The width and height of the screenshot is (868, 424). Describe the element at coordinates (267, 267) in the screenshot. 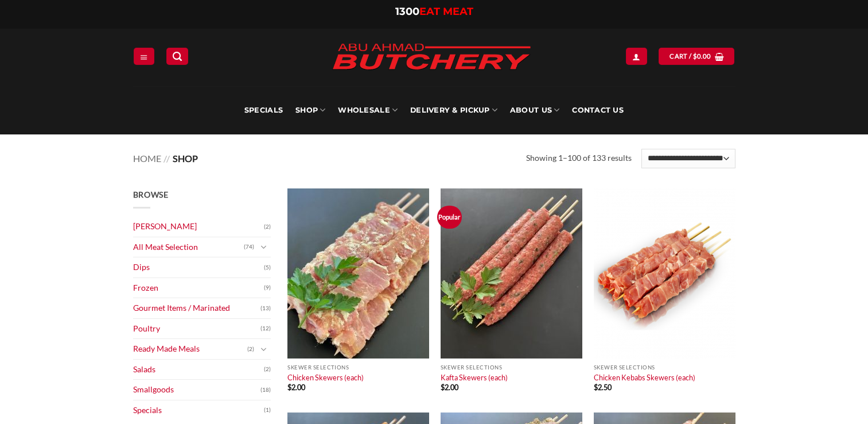

I see `span: (5)` at that location.